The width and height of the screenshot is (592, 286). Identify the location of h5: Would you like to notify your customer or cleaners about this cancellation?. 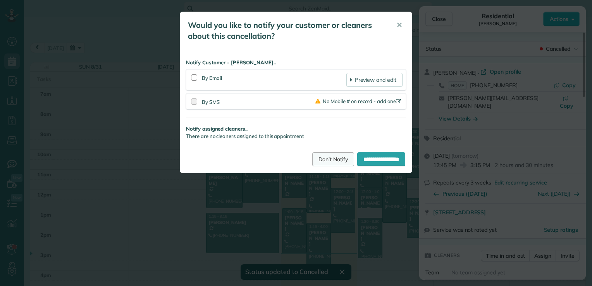
(287, 31).